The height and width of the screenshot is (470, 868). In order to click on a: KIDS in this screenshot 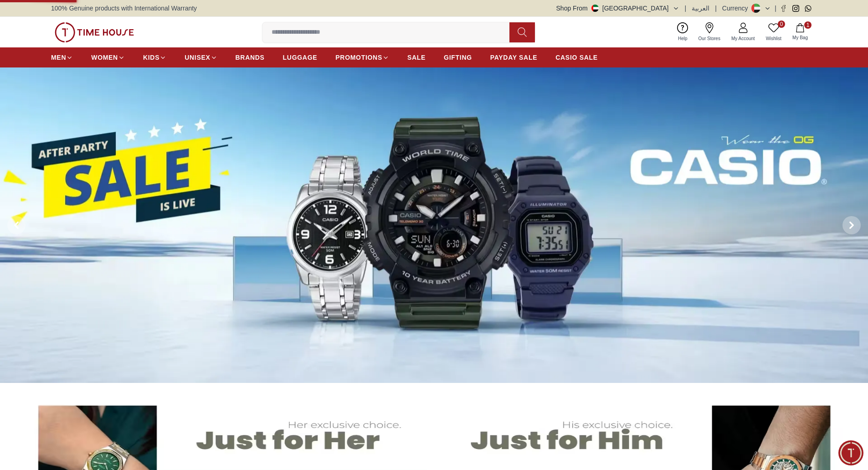, I will do `click(155, 57)`.